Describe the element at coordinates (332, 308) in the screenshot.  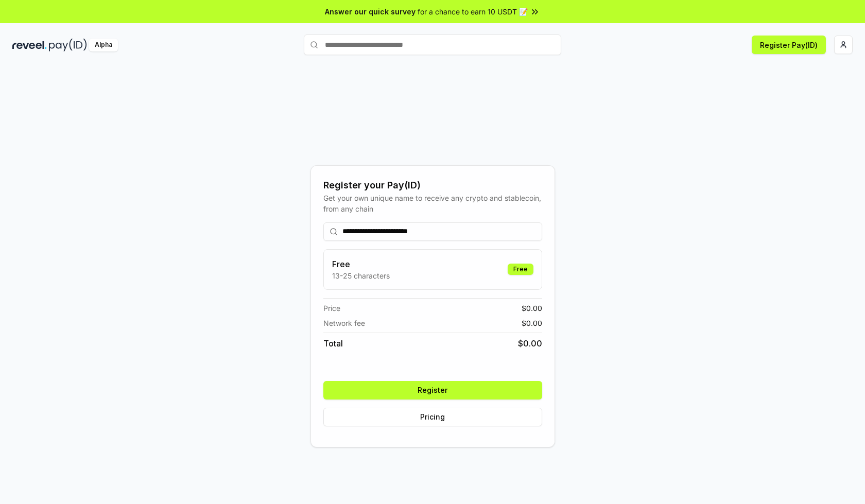
I see `span: Price` at that location.